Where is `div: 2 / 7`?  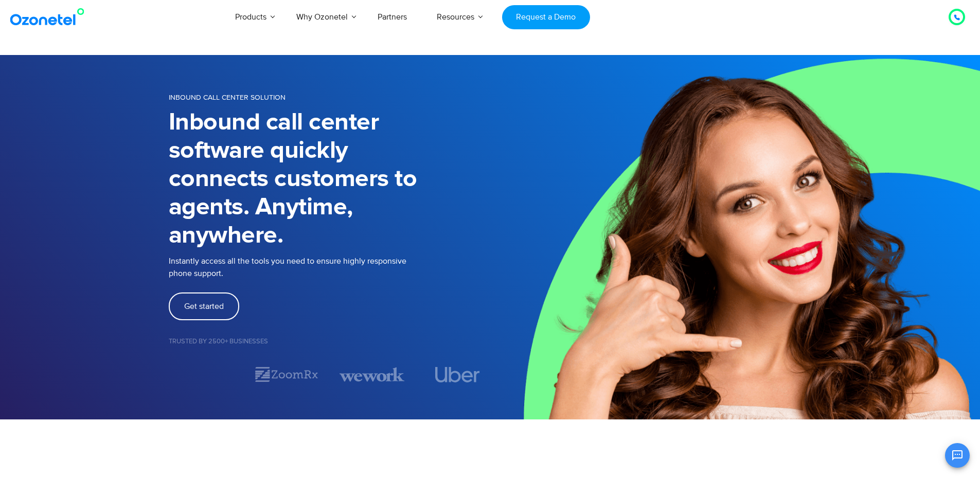
div: 2 / 7 is located at coordinates (286, 374).